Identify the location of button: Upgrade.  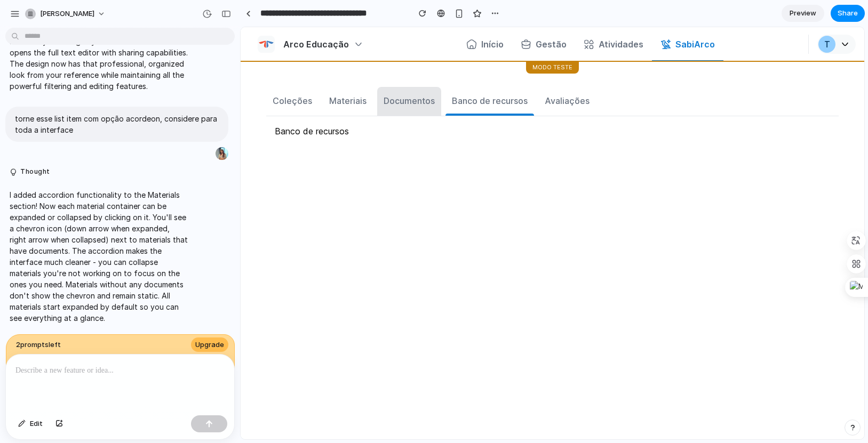
(210, 345).